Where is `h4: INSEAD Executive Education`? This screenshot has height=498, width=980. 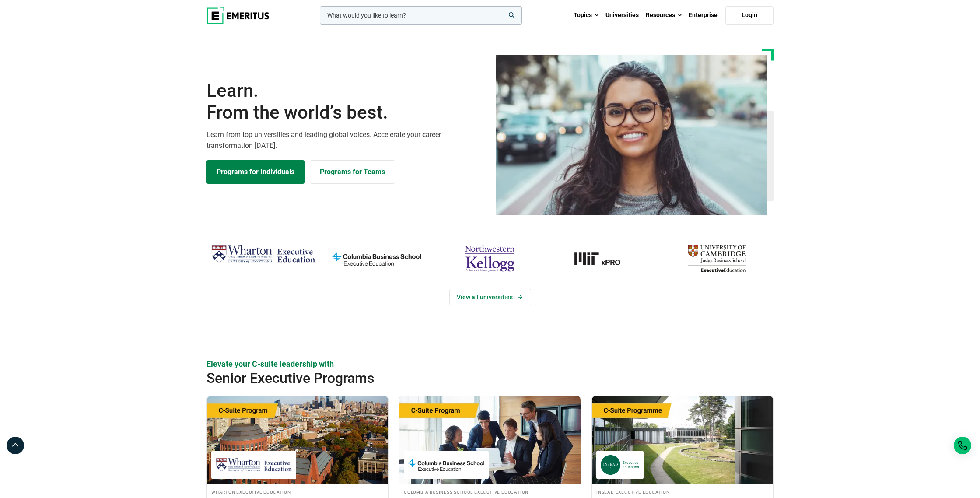
h4: INSEAD Executive Education is located at coordinates (682, 492).